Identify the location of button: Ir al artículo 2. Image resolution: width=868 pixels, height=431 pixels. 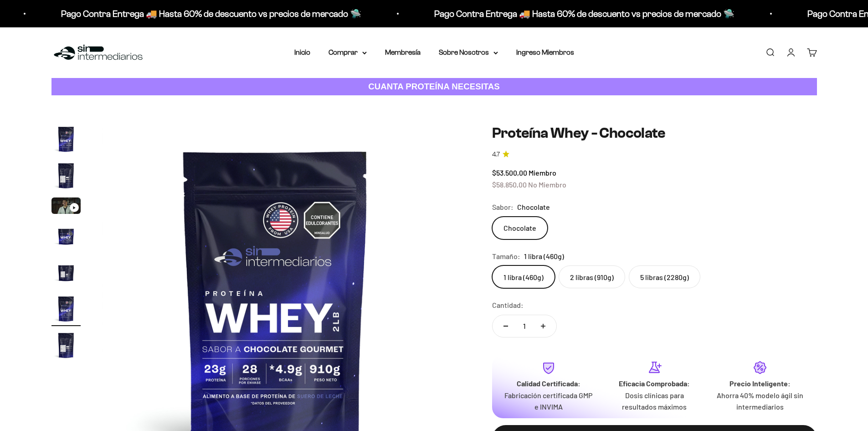
(66, 177).